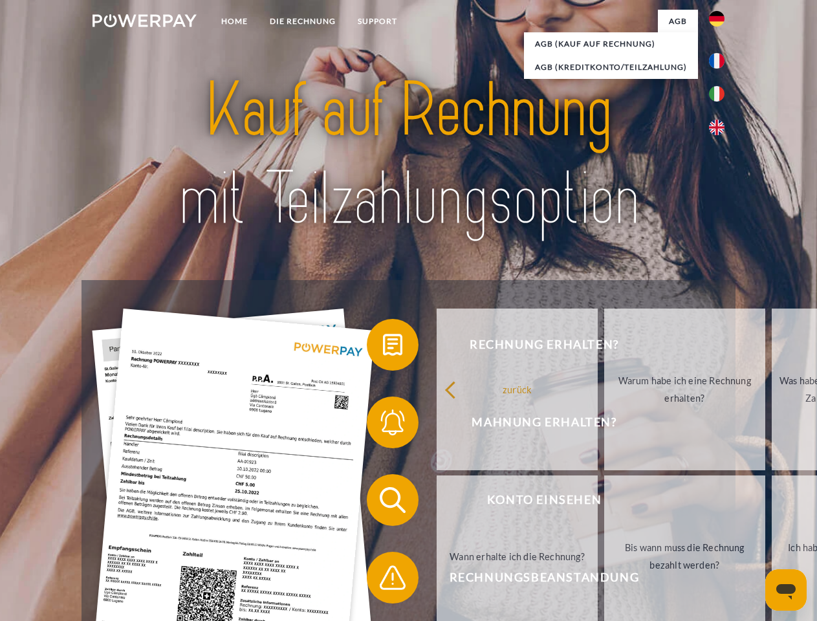  What do you see at coordinates (717, 94) in the screenshot?
I see `img: it` at bounding box center [717, 94].